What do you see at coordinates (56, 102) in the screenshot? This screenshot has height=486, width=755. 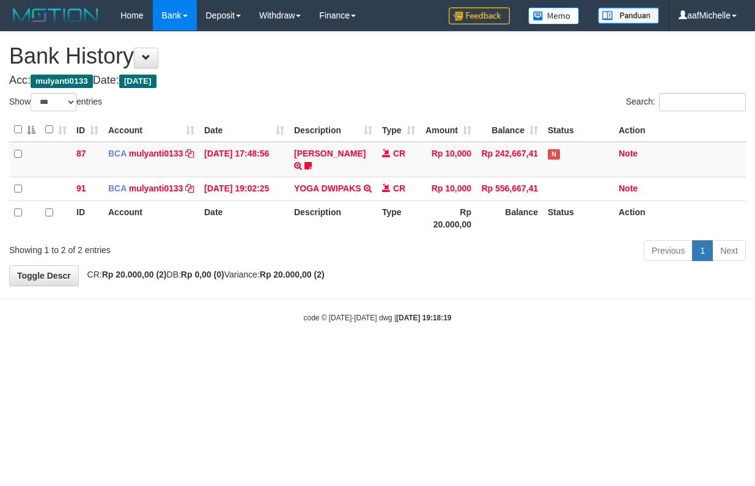 I see `label: Show entries` at bounding box center [56, 102].